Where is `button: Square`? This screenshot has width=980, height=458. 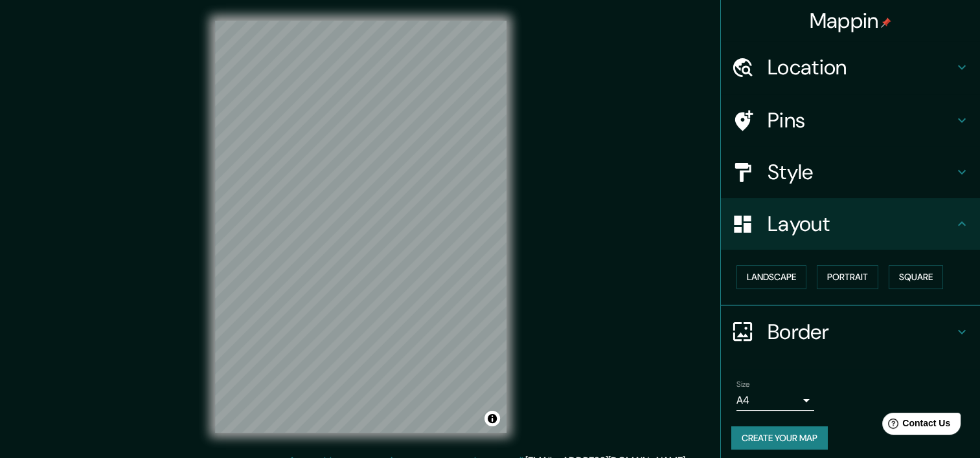
button: Square is located at coordinates (916, 277).